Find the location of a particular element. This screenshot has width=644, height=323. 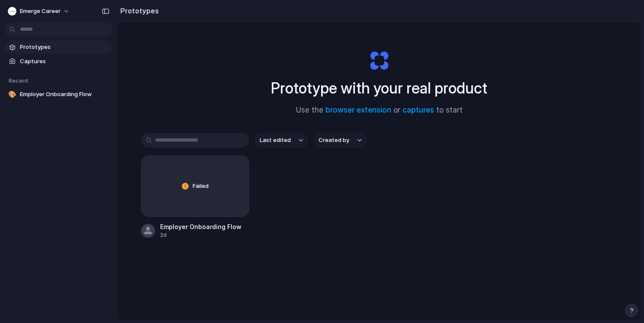

span: Created by is located at coordinates (334, 140).